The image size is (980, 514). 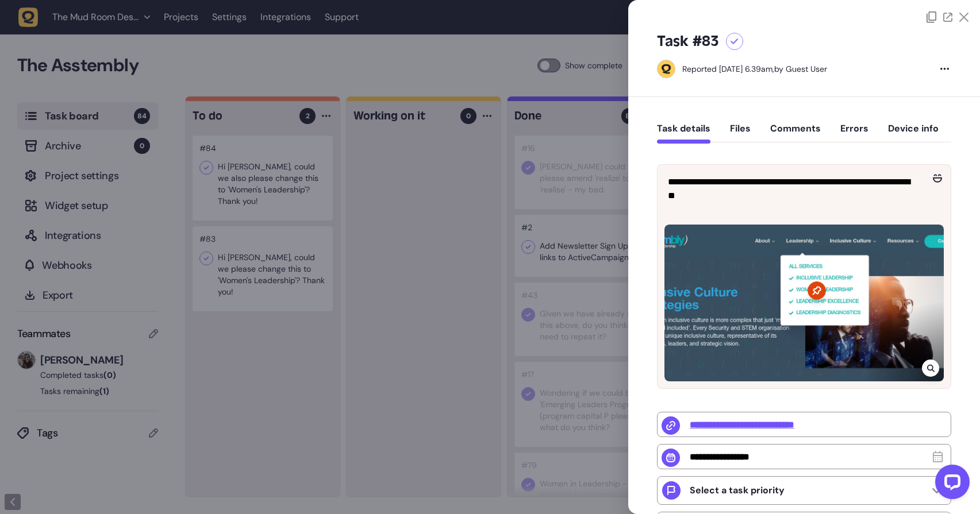 I want to click on p: Select a task priority, so click(x=736, y=490).